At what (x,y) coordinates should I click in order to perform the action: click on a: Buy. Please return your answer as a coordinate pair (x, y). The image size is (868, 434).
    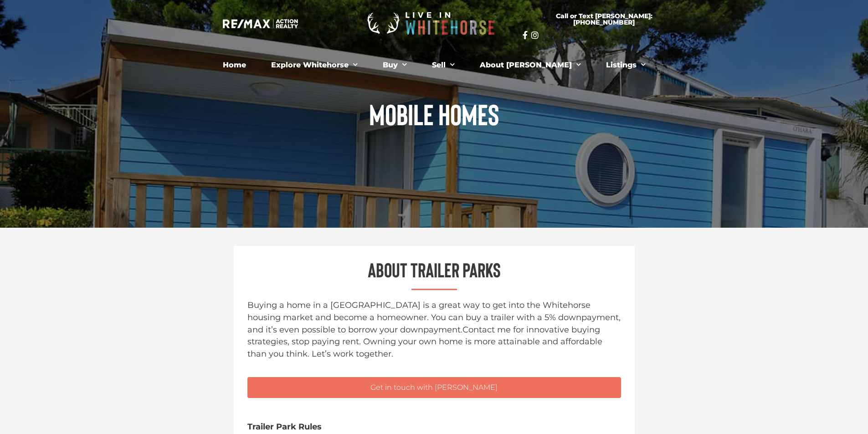
    Looking at the image, I should click on (395, 65).